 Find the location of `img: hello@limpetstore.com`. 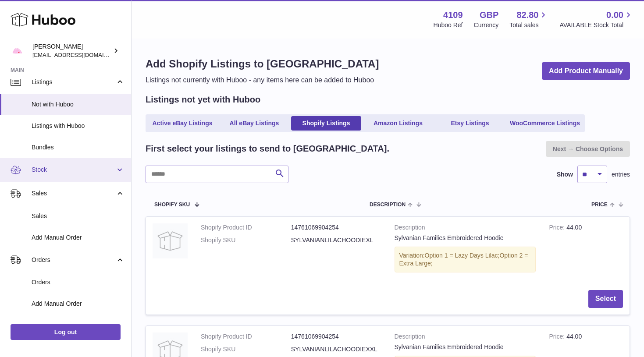

img: hello@limpetstore.com is located at coordinates (17, 50).